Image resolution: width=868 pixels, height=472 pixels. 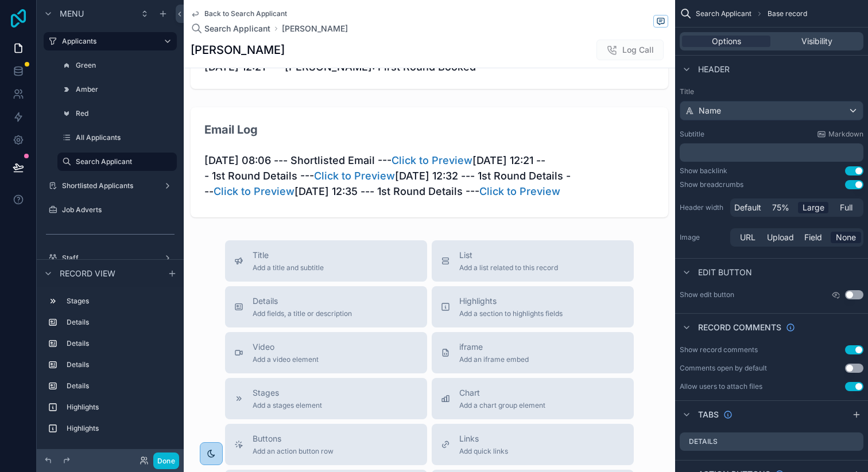 I want to click on span: Markdown, so click(x=845, y=134).